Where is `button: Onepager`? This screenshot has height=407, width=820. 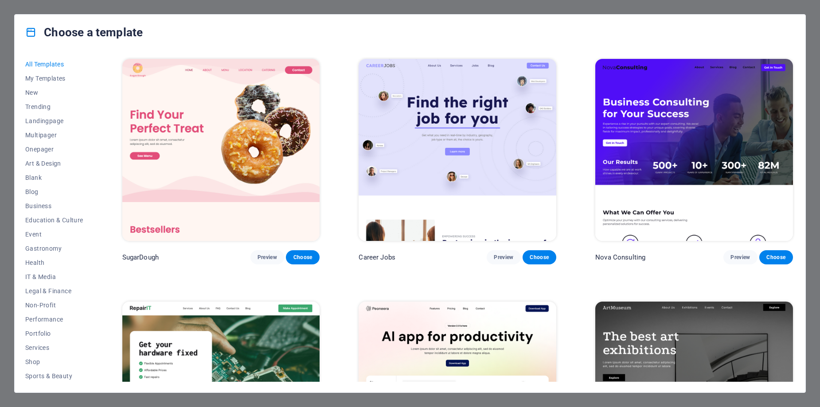 button: Onepager is located at coordinates (54, 149).